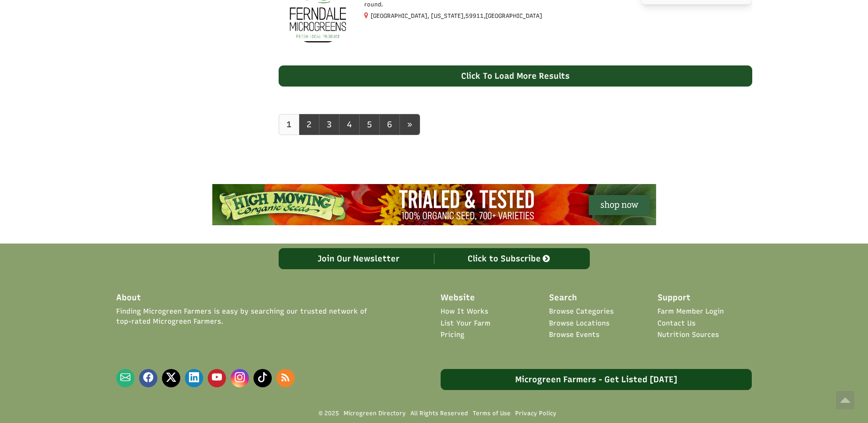  Describe the element at coordinates (434, 259) in the screenshot. I see `a: Join Our Newsletter Click to Subscribe` at that location.